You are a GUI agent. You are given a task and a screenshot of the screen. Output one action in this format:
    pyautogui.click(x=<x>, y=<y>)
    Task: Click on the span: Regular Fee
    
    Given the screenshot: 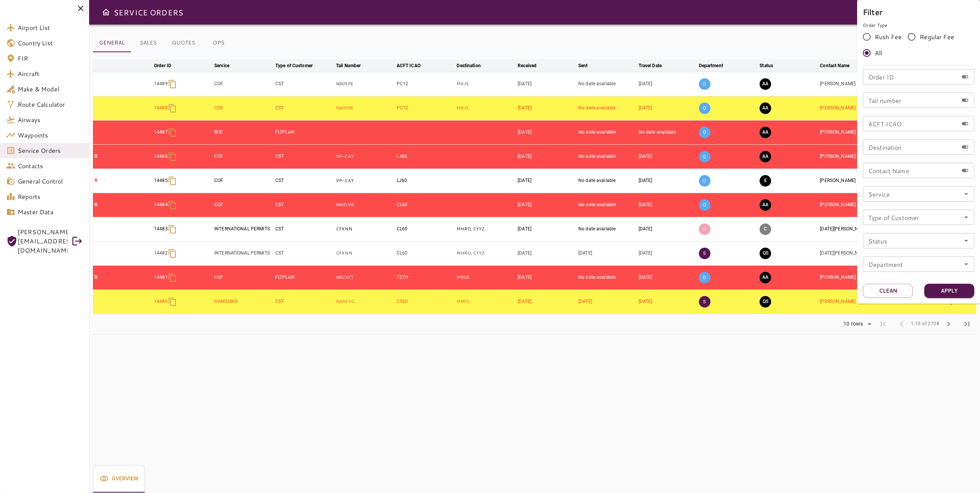 What is the action you would take?
    pyautogui.click(x=937, y=37)
    